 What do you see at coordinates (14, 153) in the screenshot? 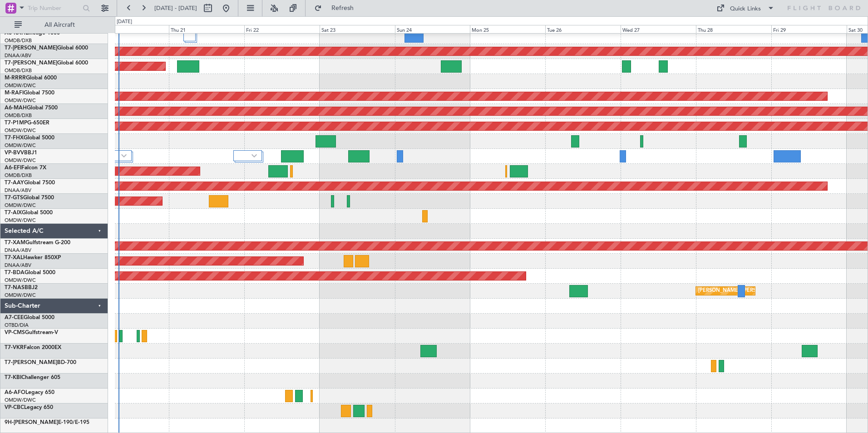
I see `span: VP-BVV` at bounding box center [14, 153].